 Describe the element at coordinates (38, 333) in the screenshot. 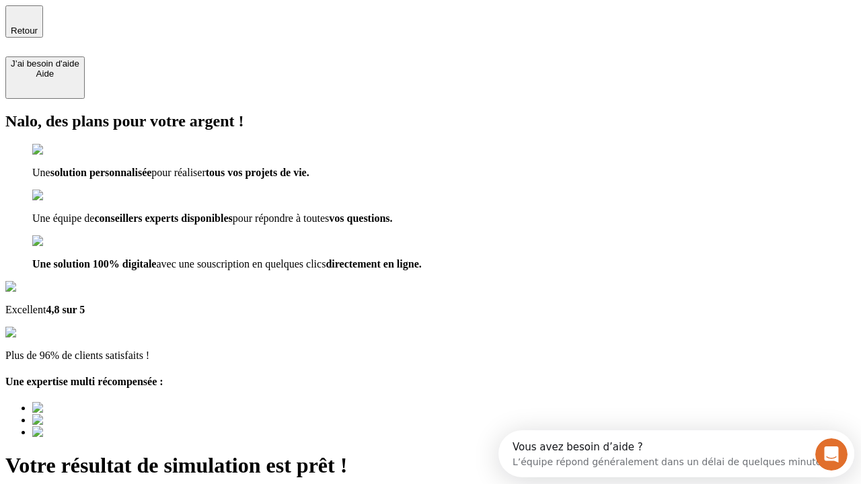

I see `img: reviews stars` at that location.